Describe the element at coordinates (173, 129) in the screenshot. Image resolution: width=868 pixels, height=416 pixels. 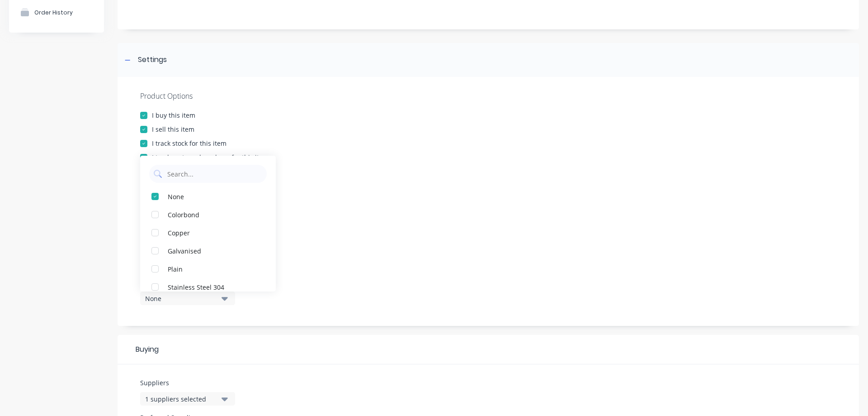
I see `div: I sell this item` at that location.